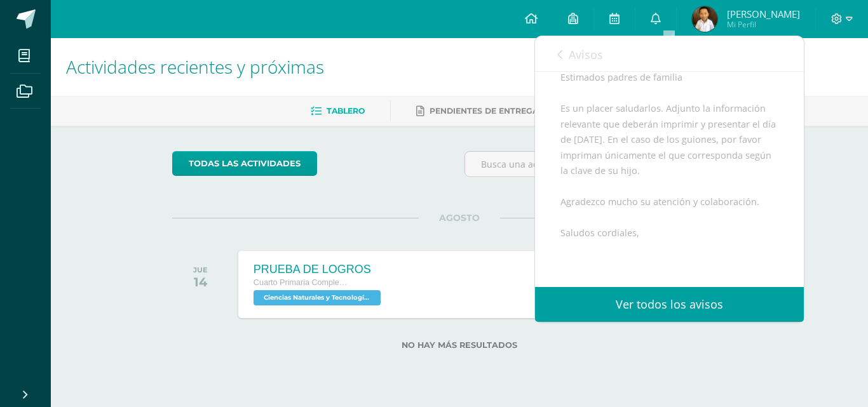 The width and height of the screenshot is (868, 407). Describe the element at coordinates (345, 111) in the screenshot. I see `span: Tablero` at that location.